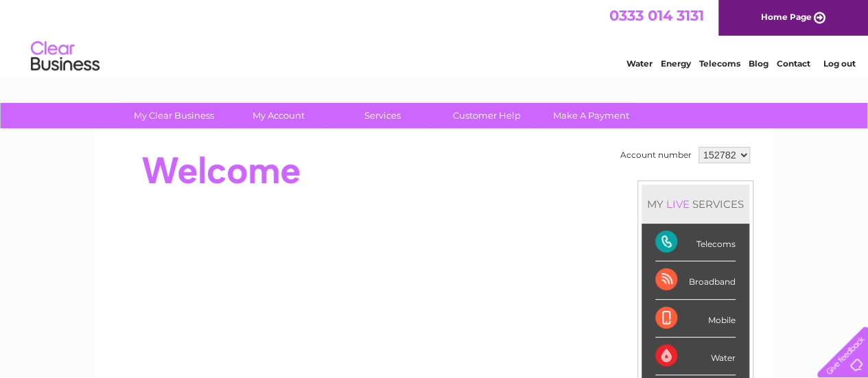  Describe the element at coordinates (676, 63) in the screenshot. I see `a: Energy` at that location.